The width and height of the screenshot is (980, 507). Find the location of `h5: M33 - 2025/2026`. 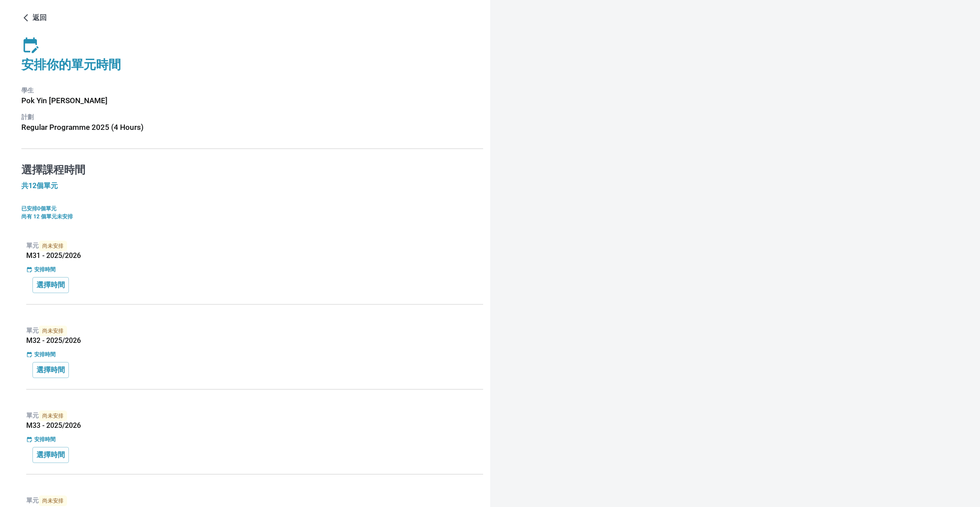

h5: M33 - 2025/2026 is located at coordinates (255, 425).